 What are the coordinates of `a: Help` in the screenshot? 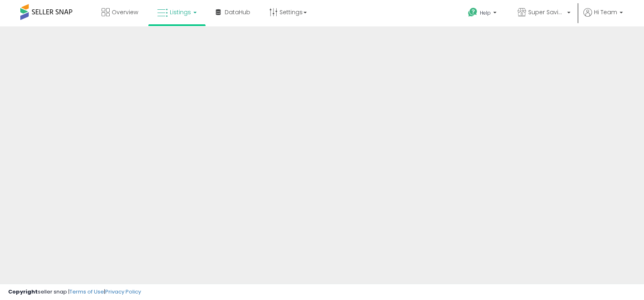 It's located at (483, 14).